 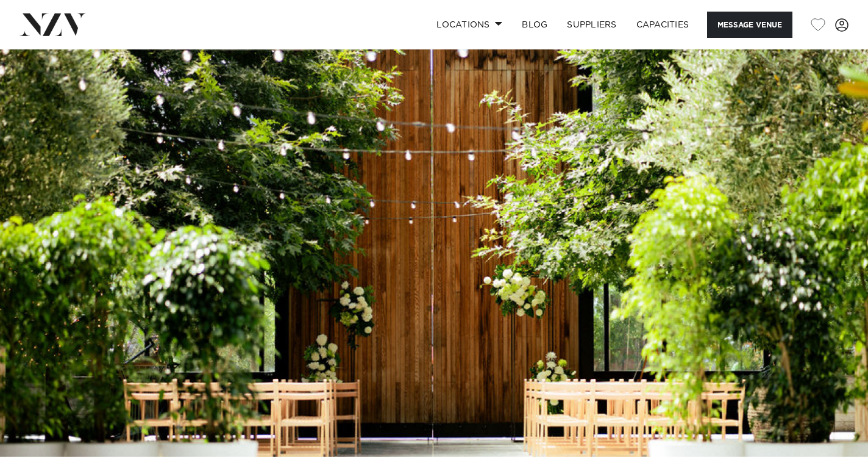 I want to click on a: Capacities, so click(x=662, y=24).